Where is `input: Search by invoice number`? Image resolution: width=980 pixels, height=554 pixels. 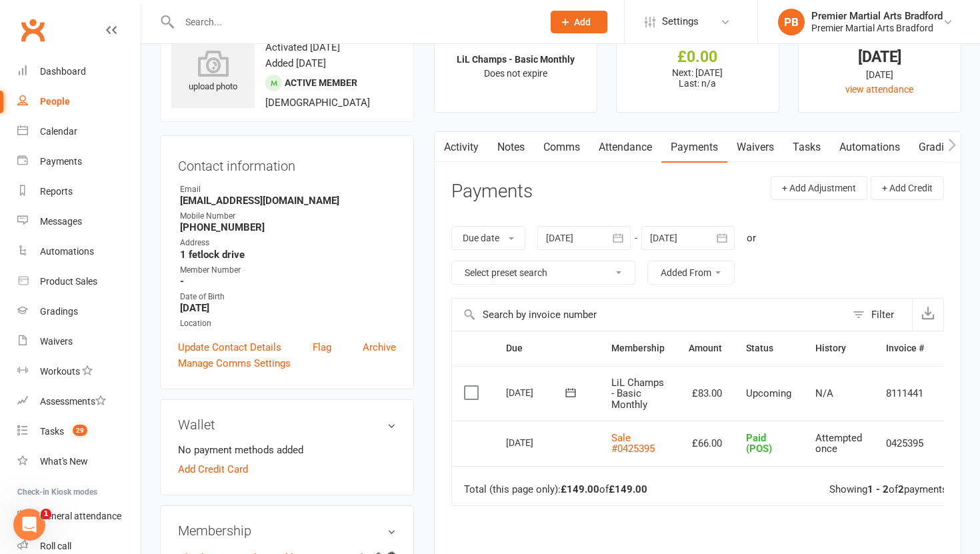 input: Search by invoice number is located at coordinates (648, 314).